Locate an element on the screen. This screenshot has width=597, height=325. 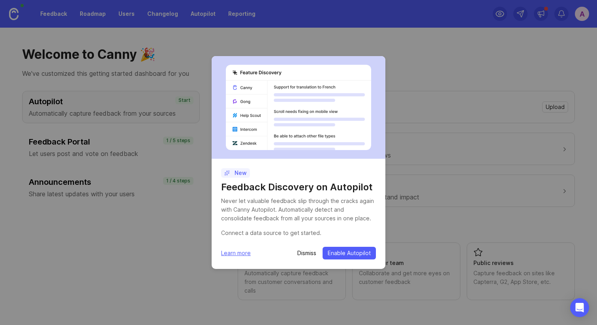
a: Learn more is located at coordinates (236, 253).